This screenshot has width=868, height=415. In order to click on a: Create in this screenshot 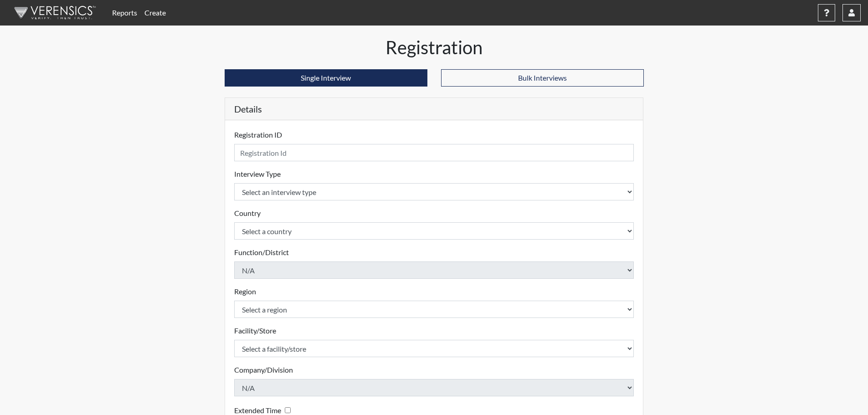, I will do `click(155, 13)`.